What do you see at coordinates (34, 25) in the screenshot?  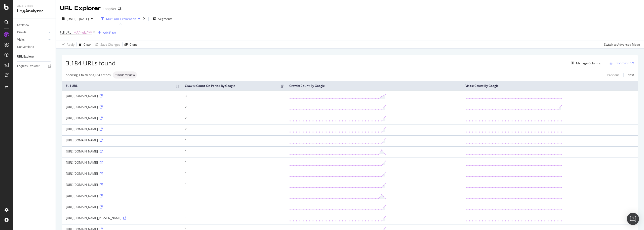 I see `a: Overview` at bounding box center [34, 25].